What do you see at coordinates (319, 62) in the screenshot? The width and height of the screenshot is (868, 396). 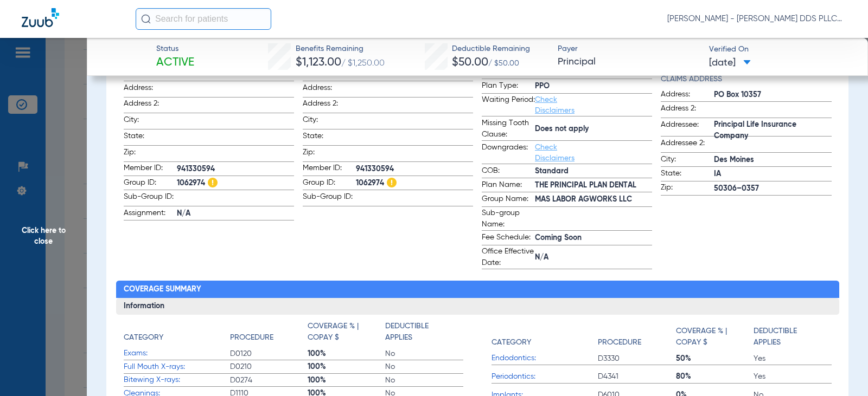 I see `span: $1,123.00` at bounding box center [319, 62].